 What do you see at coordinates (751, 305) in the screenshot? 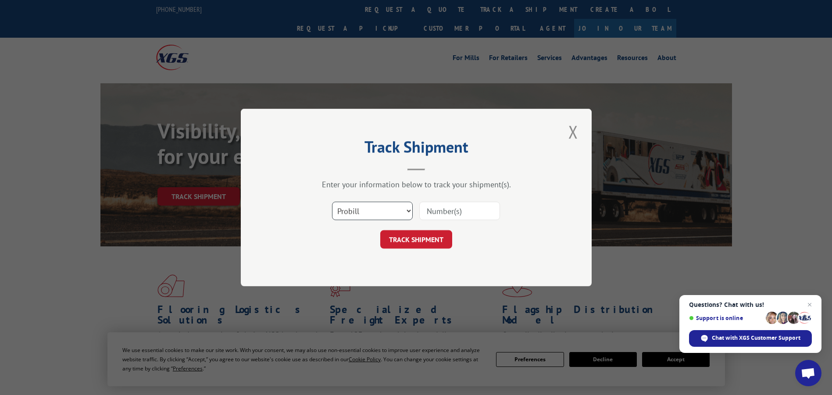
I see `span: Questions? Chat with us!` at bounding box center [751, 305].